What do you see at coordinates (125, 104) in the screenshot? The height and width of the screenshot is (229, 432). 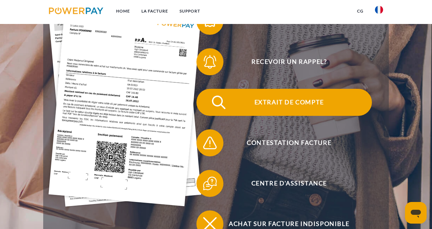 I see `img: single_invoice_powerpay_fr.jpg` at bounding box center [125, 104].